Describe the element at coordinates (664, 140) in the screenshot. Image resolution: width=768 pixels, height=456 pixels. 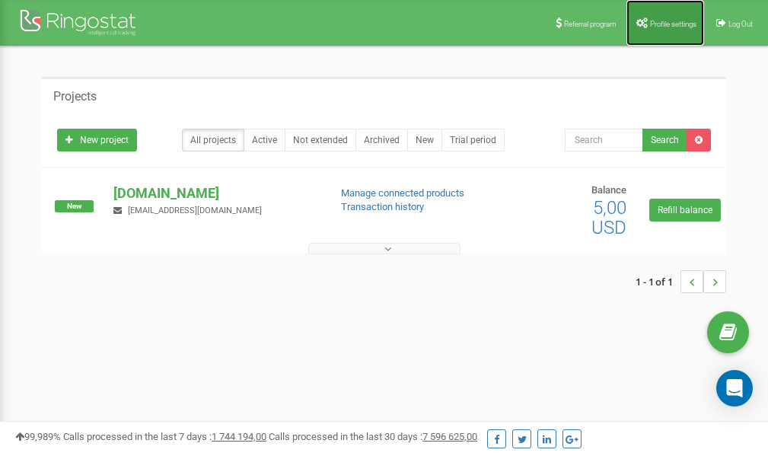
I see `button: Search` at that location.